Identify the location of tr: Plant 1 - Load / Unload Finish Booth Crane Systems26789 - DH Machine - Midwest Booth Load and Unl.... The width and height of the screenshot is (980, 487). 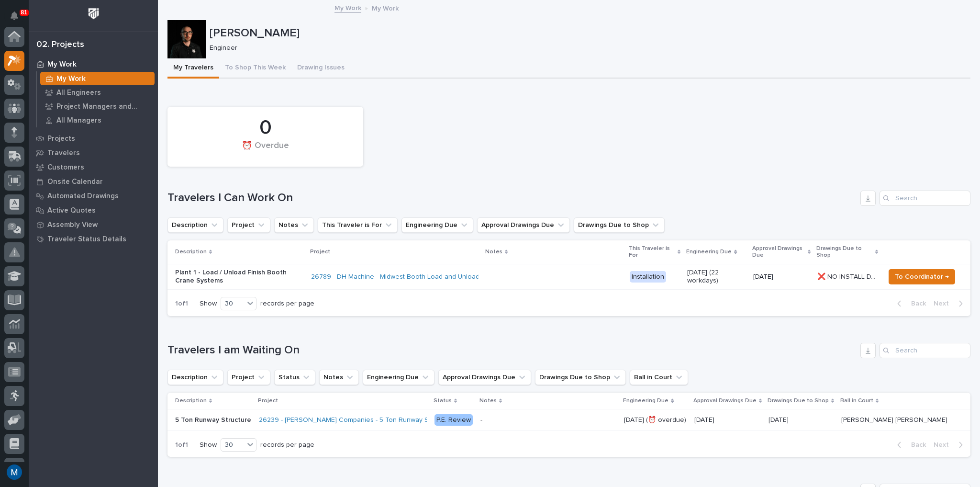
(569, 277).